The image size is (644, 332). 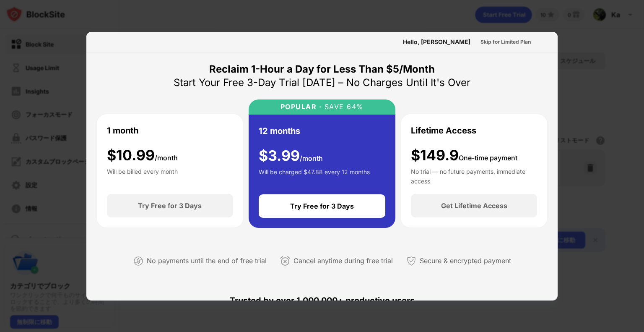 What do you see at coordinates (343, 107) in the screenshot?
I see `div: SAVE 64%` at bounding box center [343, 107].